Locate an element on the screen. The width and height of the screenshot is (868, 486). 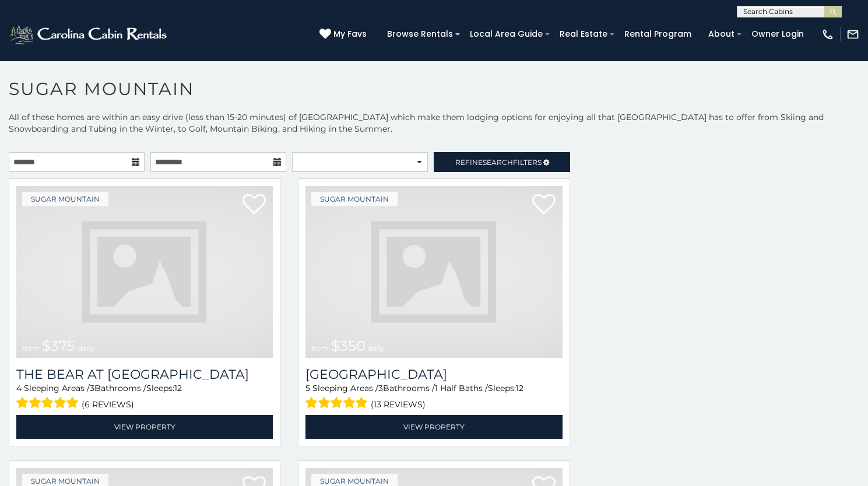
a: RefineSearchFilters is located at coordinates (501, 162).